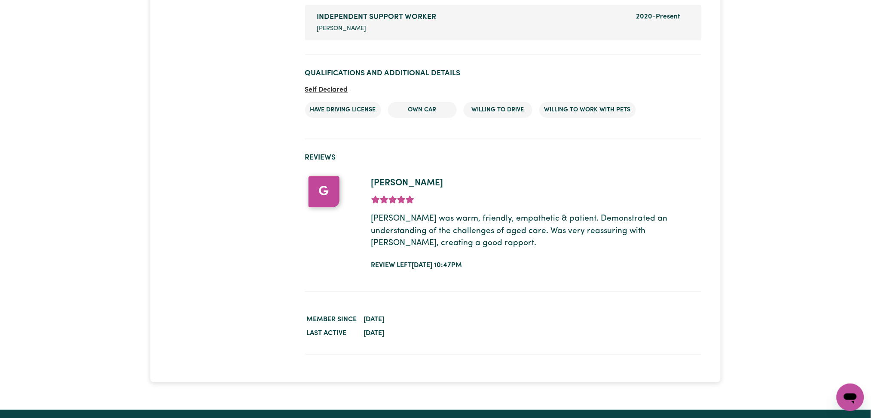 The height and width of the screenshot is (418, 871). I want to click on dt: Last active, so click(332, 333).